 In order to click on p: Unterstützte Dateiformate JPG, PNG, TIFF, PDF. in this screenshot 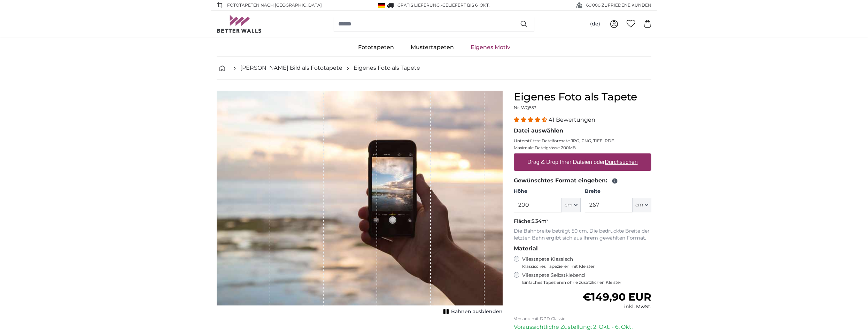, I will do `click(582, 141)`.